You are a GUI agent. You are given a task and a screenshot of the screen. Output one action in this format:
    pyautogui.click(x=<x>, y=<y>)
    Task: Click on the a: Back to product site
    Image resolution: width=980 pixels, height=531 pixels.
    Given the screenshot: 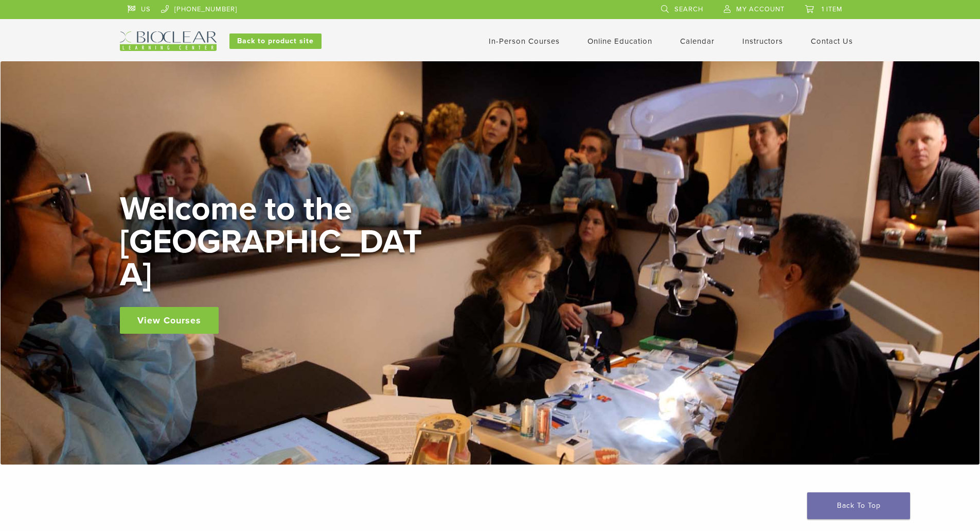 What is the action you would take?
    pyautogui.click(x=276, y=41)
    